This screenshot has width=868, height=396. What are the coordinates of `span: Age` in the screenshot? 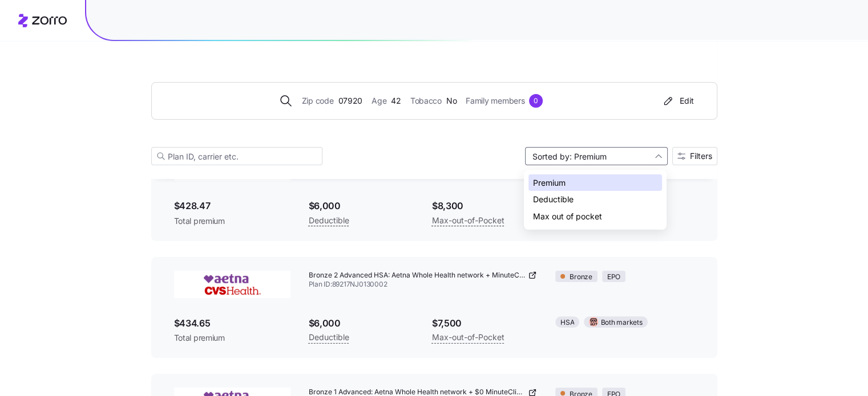 It's located at (379, 101).